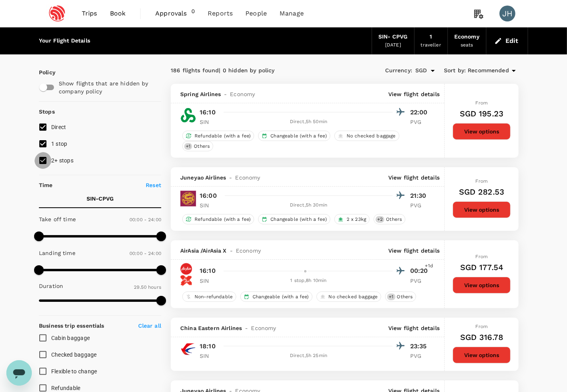 The width and height of the screenshot is (567, 392). What do you see at coordinates (482, 113) in the screenshot?
I see `h6: SGD 195.23` at bounding box center [482, 113].